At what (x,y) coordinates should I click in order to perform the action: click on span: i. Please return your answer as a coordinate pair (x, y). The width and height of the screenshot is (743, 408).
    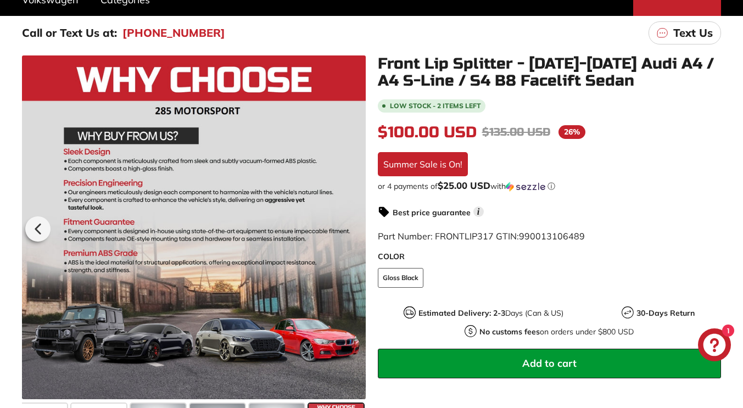
    Looking at the image, I should click on (478, 212).